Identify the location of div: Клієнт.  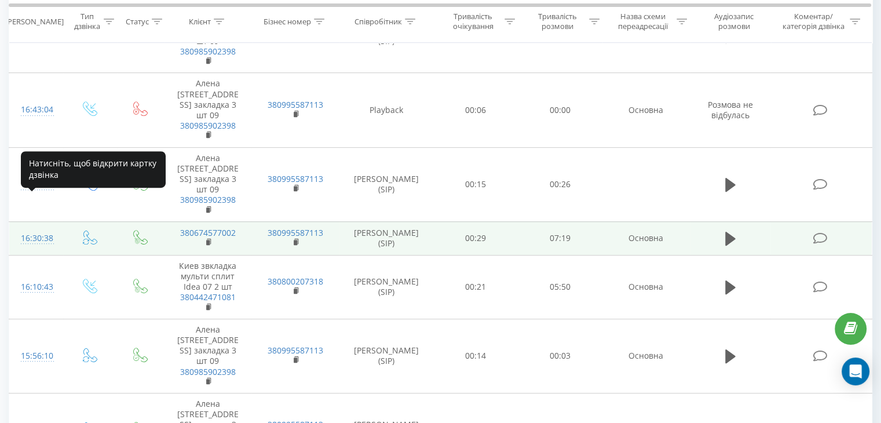
(200, 21).